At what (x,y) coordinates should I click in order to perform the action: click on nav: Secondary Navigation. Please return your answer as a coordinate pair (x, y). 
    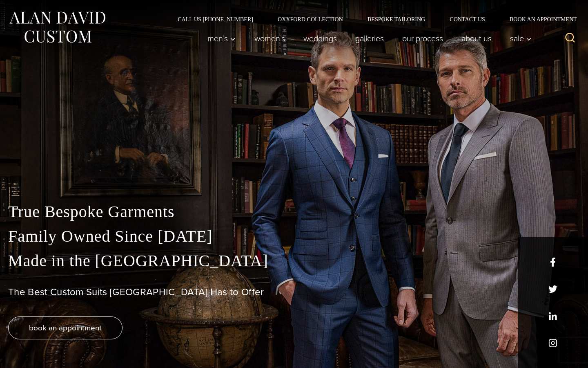
    Looking at the image, I should click on (372, 19).